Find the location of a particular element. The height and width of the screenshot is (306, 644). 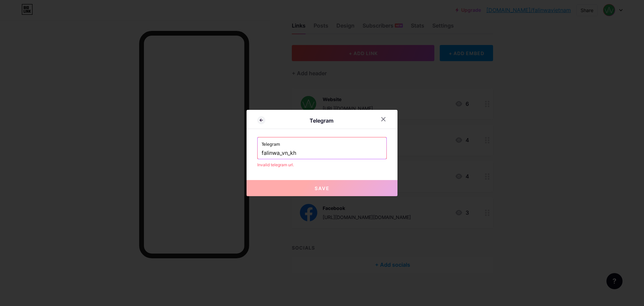

div: Telegram is located at coordinates (322, 120).